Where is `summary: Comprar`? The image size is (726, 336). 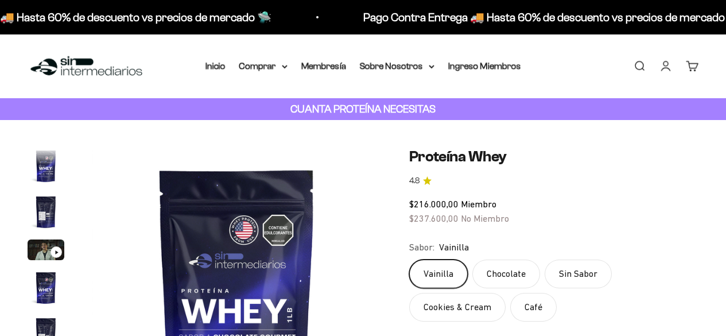 summary: Comprar is located at coordinates (263, 66).